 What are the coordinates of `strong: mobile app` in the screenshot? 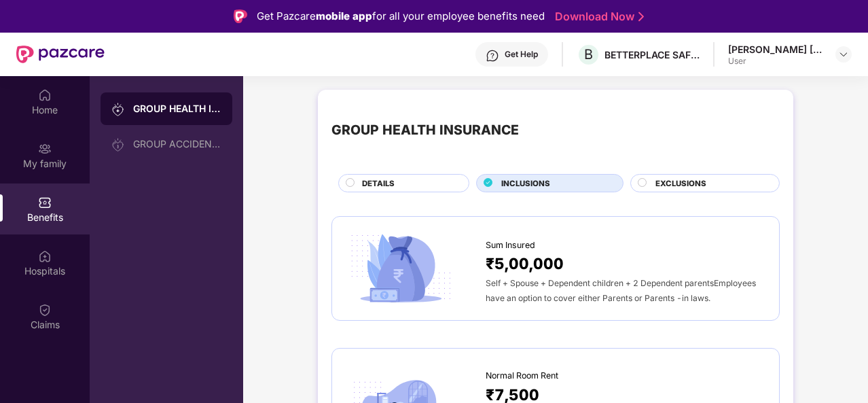 It's located at (344, 15).